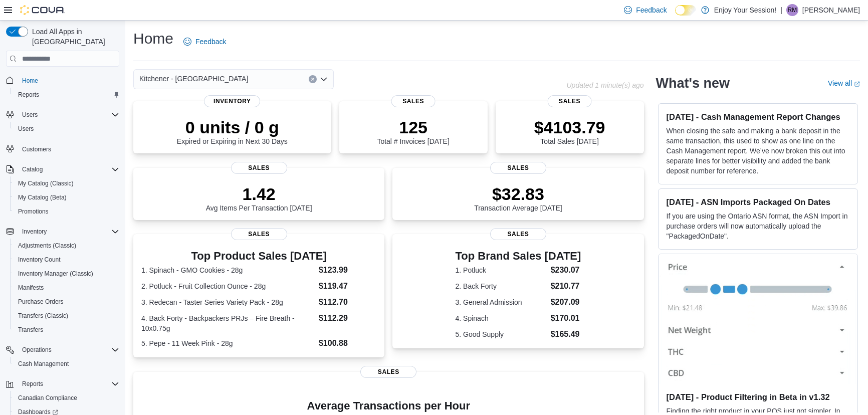  Describe the element at coordinates (31, 288) in the screenshot. I see `a: Manifests` at that location.